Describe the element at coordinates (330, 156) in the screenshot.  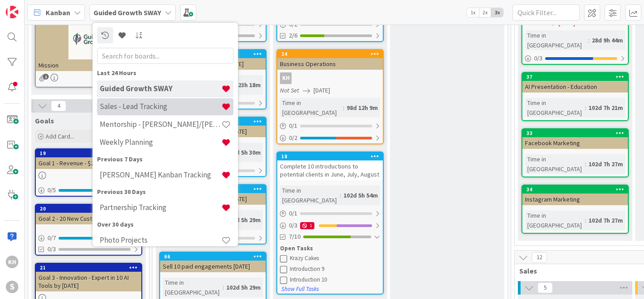
I see `div: 18` at that location.